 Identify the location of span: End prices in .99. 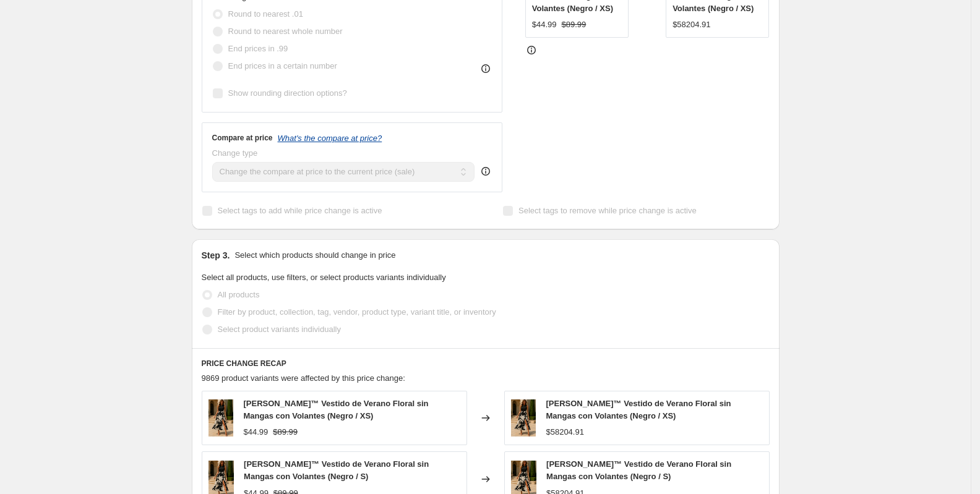
(258, 48).